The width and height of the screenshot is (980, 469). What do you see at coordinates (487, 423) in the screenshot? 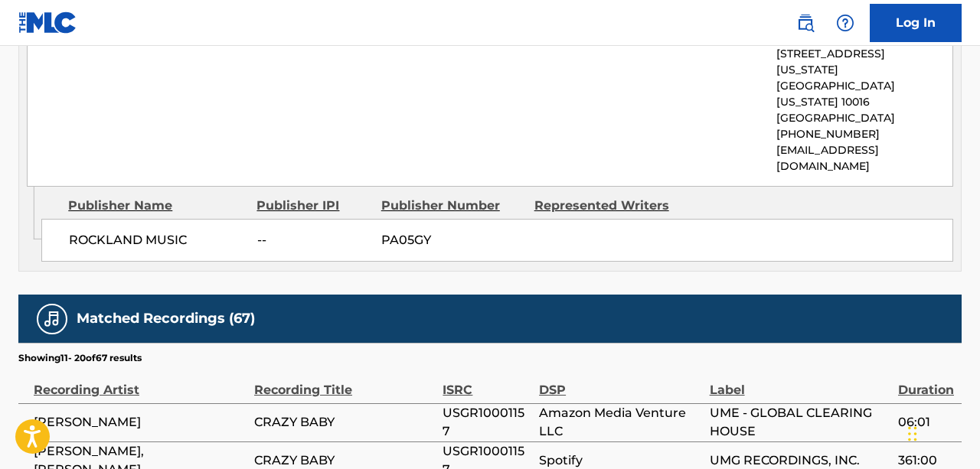
I see `span: USGR10001157` at bounding box center [487, 423].